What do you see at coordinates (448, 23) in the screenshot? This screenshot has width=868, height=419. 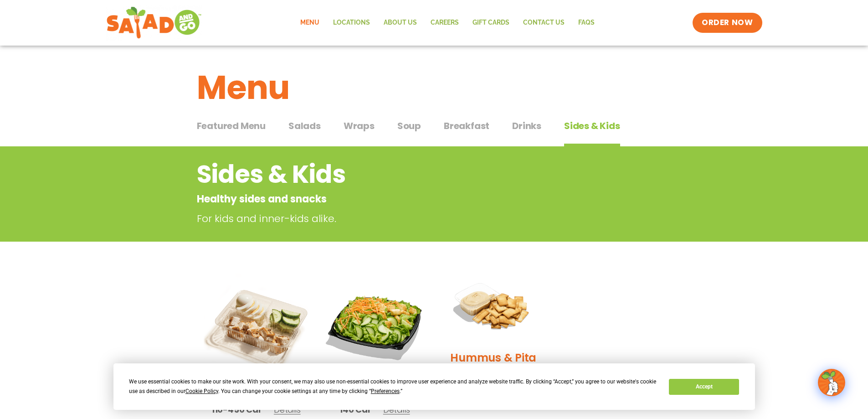 I see `nav: Menu` at bounding box center [448, 23].